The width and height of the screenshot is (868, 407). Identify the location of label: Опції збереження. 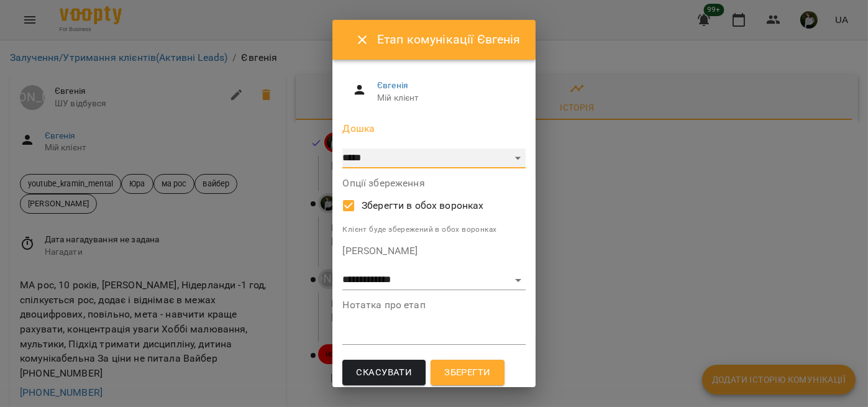
(434, 183).